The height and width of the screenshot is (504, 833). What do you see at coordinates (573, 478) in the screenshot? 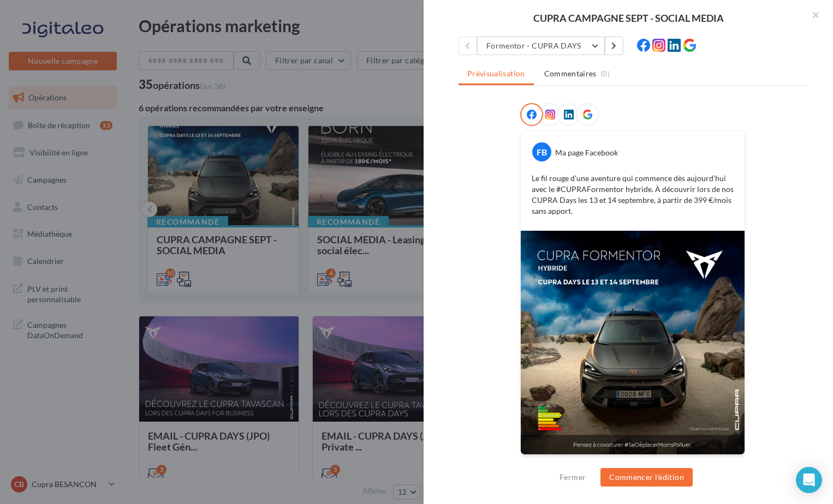
I see `button: Fermer` at bounding box center [573, 478].